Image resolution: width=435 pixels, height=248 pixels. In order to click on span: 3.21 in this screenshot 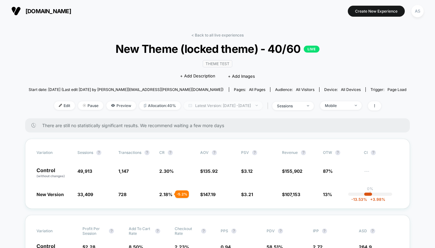, I will do `click(248, 194)`.